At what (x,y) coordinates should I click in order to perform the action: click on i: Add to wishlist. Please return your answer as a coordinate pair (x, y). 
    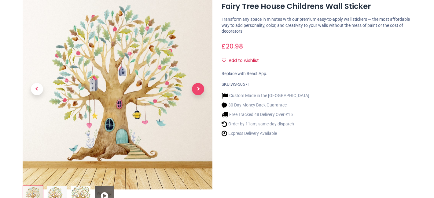
    Looking at the image, I should click on (224, 61).